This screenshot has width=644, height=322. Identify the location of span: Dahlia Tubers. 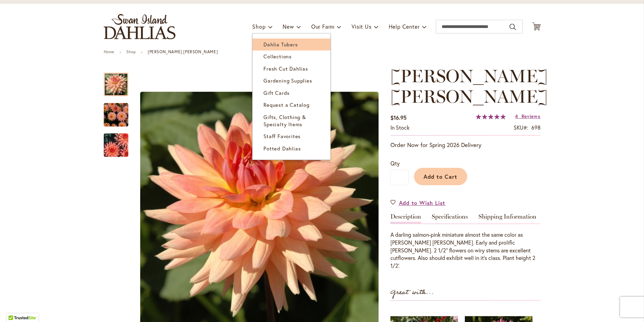
(281, 44).